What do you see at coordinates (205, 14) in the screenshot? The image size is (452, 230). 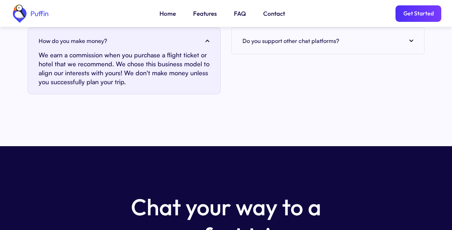 I see `a: Features` at bounding box center [205, 14].